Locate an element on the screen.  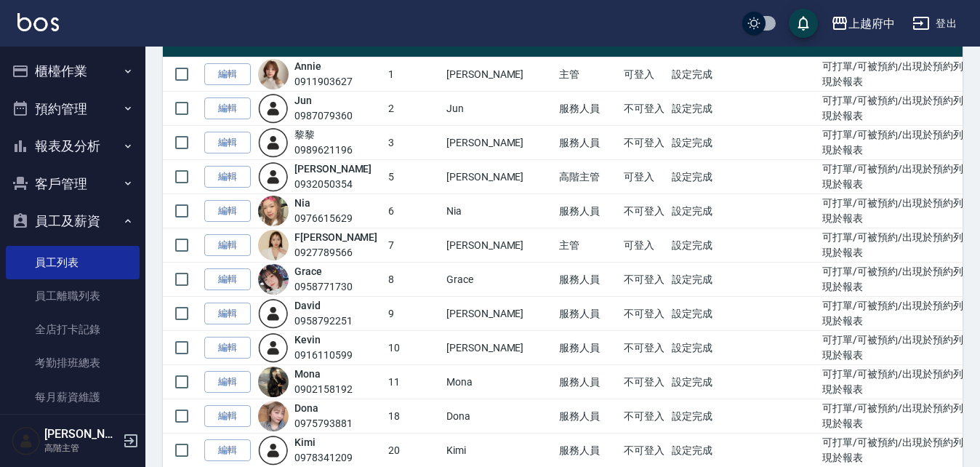
a: 考勤排班總表 is located at coordinates (73, 363).